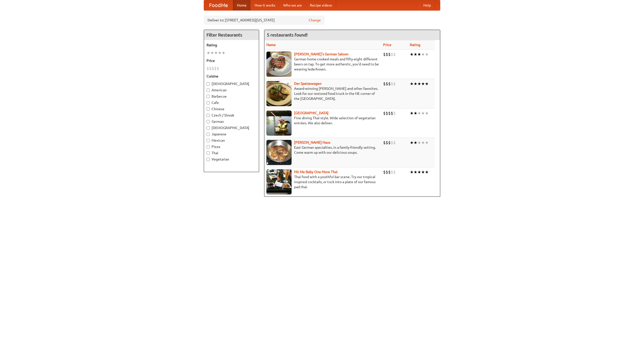  I want to click on a: Rating, so click(416, 45).